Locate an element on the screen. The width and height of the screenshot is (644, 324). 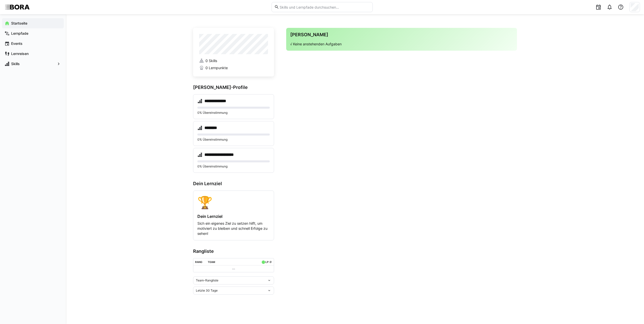
span: 0 Lernpunkte is located at coordinates (217, 68).